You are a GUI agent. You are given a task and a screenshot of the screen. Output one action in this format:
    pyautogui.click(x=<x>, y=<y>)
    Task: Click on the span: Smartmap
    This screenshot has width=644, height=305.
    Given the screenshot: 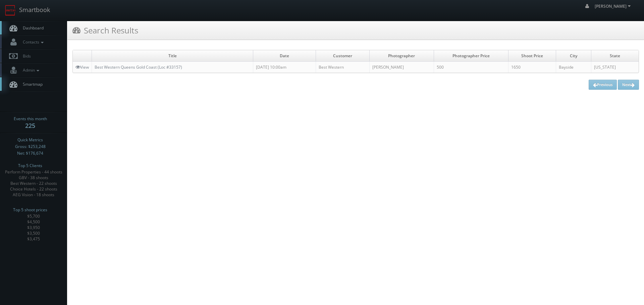 What is the action you would take?
    pyautogui.click(x=31, y=84)
    